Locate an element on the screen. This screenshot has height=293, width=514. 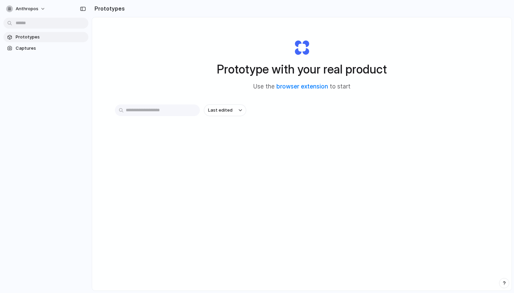
span: Prototypes is located at coordinates (51, 37).